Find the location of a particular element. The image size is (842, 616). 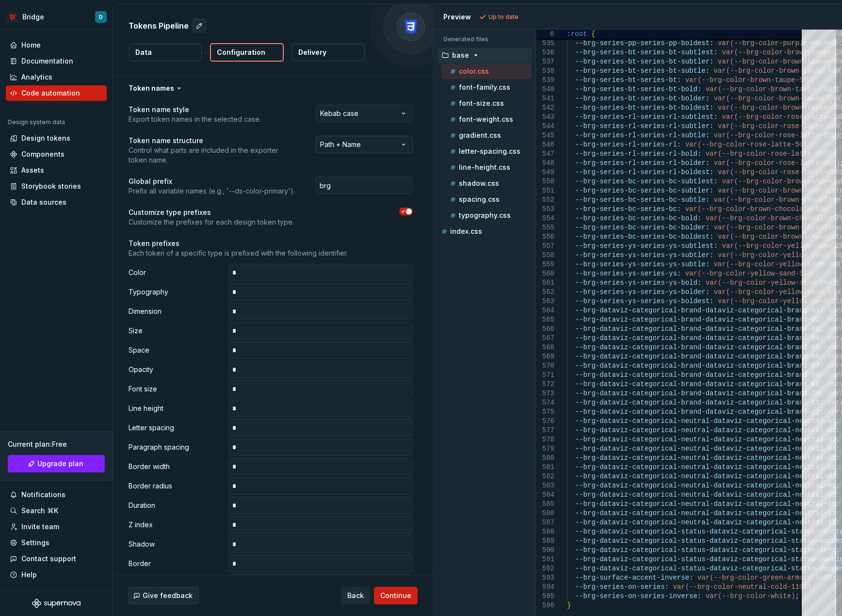

div: Settings is located at coordinates (35, 543).